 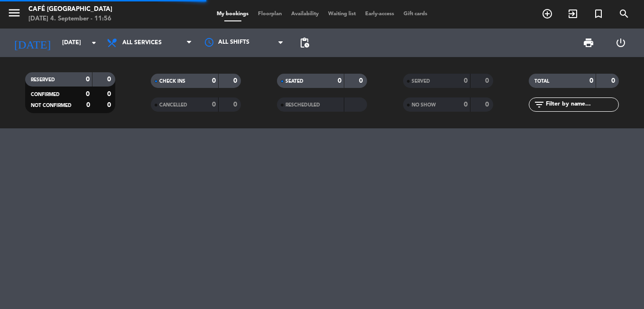 I want to click on i: turned_in_not, so click(x=598, y=14).